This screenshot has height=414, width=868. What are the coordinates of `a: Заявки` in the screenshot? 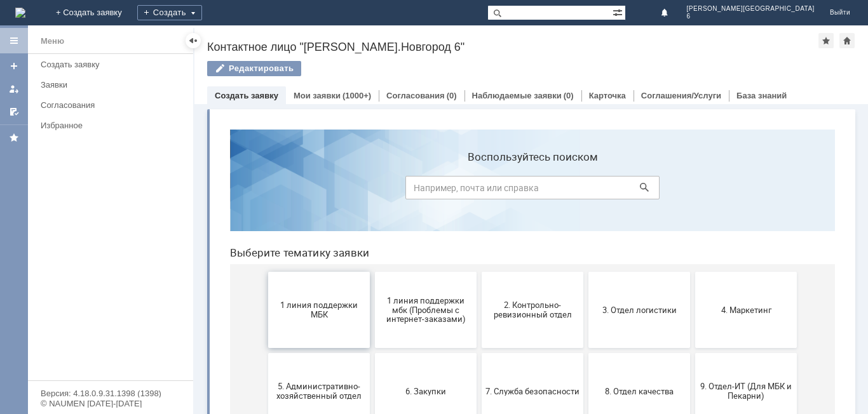 It's located at (113, 84).